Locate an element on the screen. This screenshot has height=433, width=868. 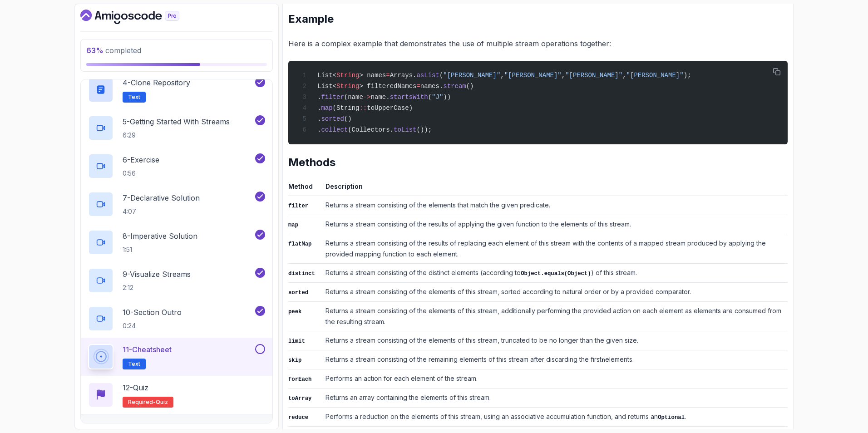
code: sorted is located at coordinates (298, 293).